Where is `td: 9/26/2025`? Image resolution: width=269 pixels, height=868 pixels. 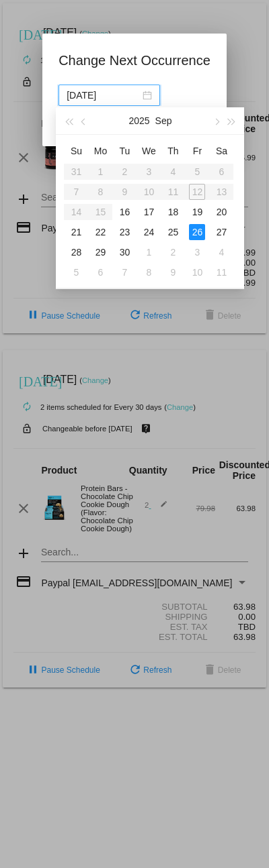 td: 9/26/2025 is located at coordinates (197, 232).